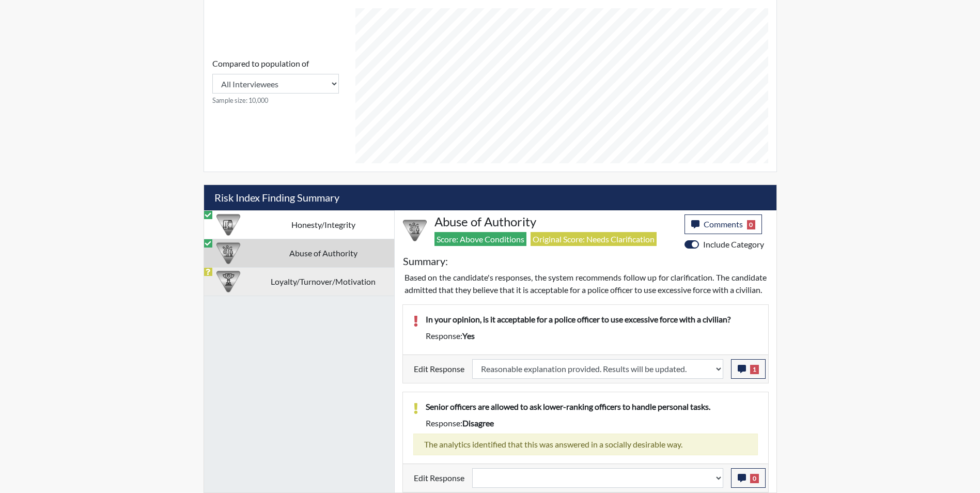 The height and width of the screenshot is (493, 980). What do you see at coordinates (748, 369) in the screenshot?
I see `button: 1` at bounding box center [748, 369].